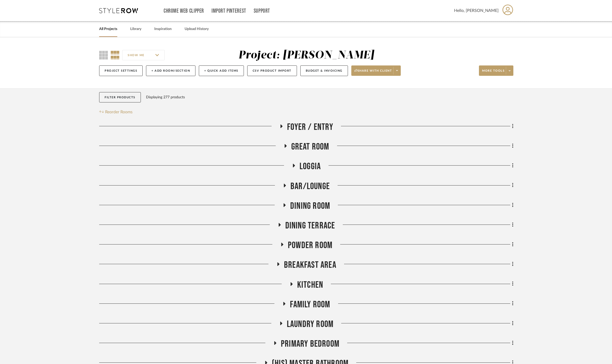 The height and width of the screenshot is (364, 612). Describe the element at coordinates (310, 166) in the screenshot. I see `span: Loggia` at that location.